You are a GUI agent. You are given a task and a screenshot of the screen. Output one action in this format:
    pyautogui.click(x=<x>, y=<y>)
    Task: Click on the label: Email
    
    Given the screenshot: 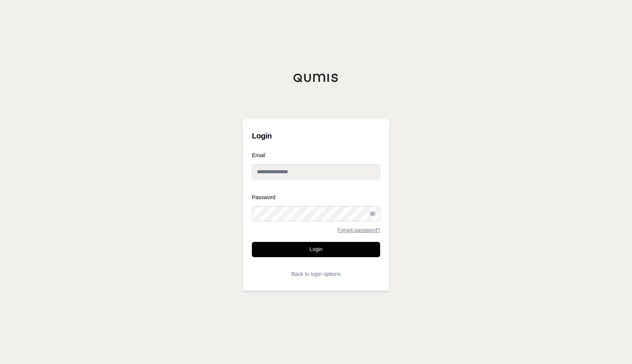 What is the action you would take?
    pyautogui.click(x=316, y=155)
    